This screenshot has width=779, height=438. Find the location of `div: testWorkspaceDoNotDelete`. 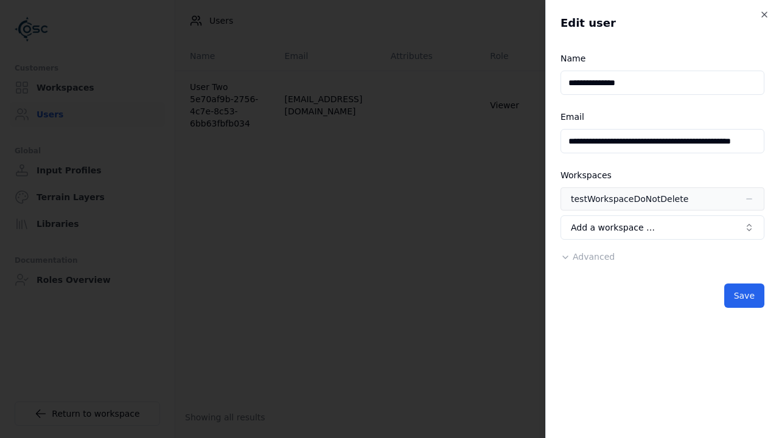

div: testWorkspaceDoNotDelete is located at coordinates (629, 199).